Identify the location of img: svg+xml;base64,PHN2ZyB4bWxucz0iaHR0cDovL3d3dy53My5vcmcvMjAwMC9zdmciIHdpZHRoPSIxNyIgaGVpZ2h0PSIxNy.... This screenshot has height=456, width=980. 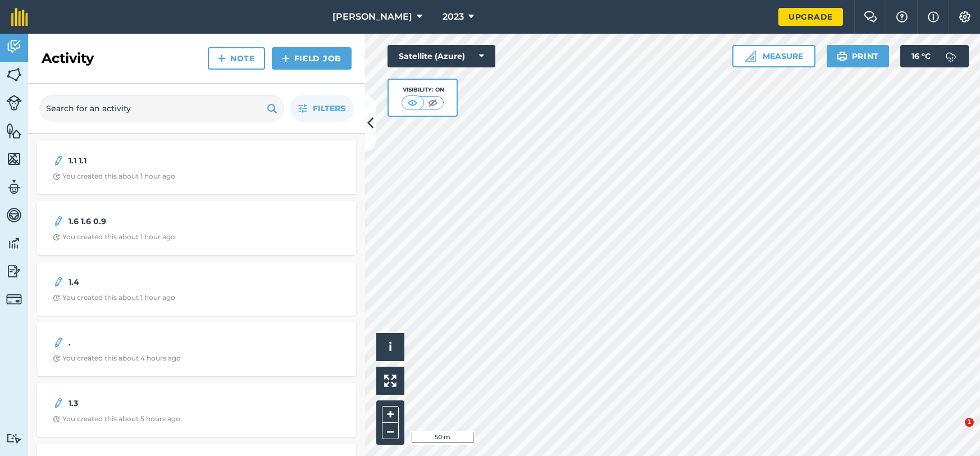
(933, 17).